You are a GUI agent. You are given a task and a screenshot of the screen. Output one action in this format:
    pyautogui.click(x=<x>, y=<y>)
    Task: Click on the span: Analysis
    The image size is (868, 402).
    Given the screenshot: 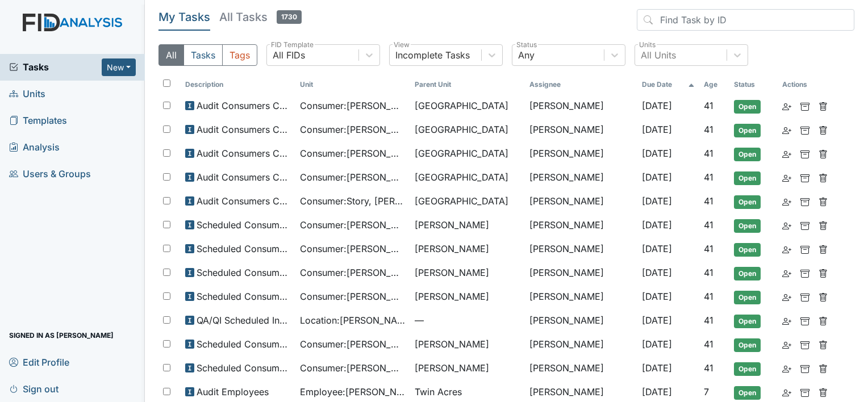 What is the action you would take?
    pyautogui.click(x=34, y=147)
    